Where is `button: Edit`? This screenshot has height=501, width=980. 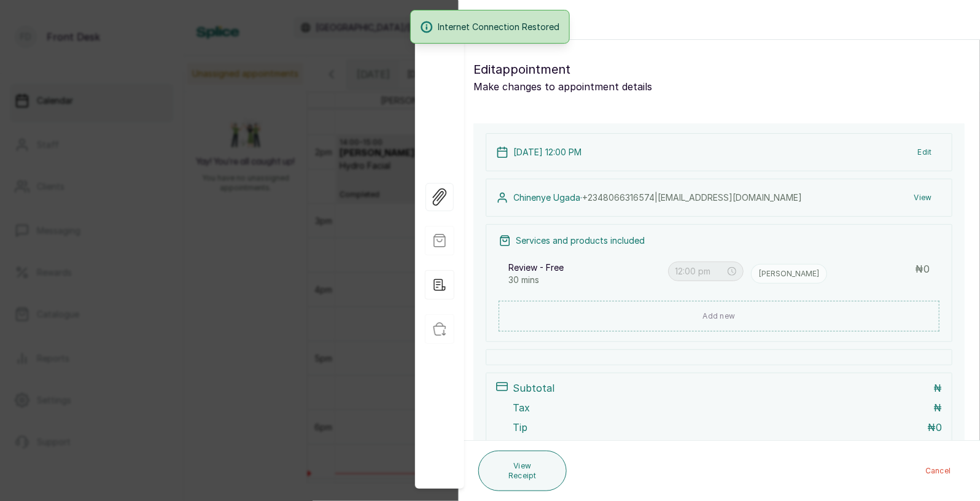
button: Edit is located at coordinates (924, 152).